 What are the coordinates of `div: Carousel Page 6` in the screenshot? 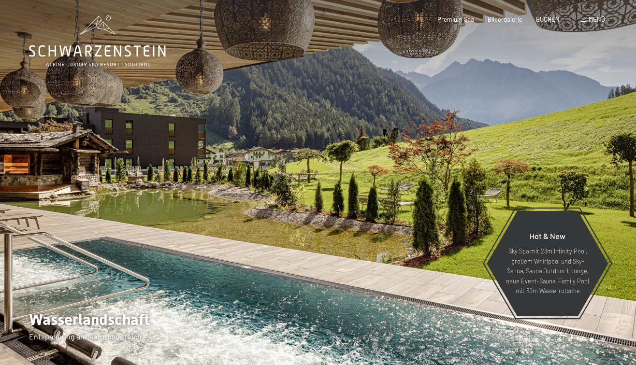 It's located at (580, 339).